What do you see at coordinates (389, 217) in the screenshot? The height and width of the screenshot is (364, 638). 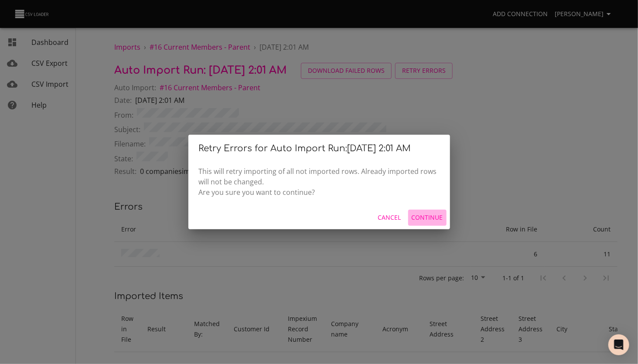 I see `button: Cancel` at bounding box center [389, 217].